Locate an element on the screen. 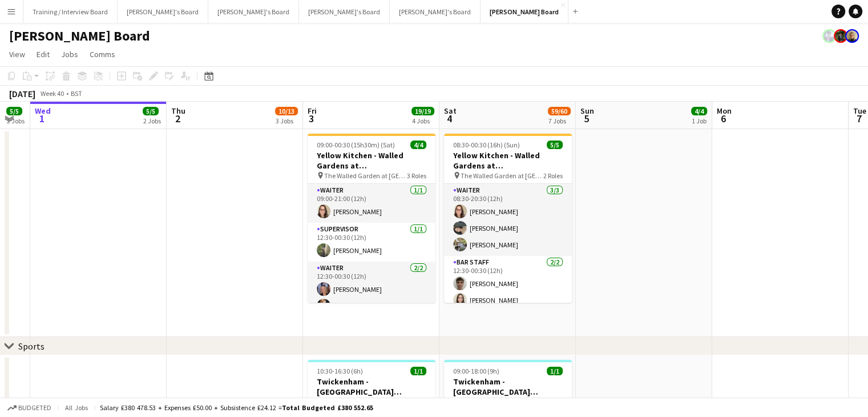 The width and height of the screenshot is (868, 417). span: Edit is located at coordinates (43, 54).